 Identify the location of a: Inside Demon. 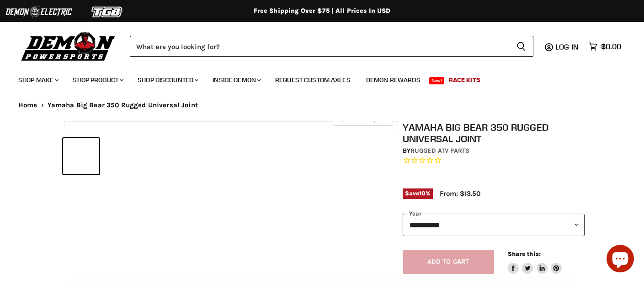
(236, 80).